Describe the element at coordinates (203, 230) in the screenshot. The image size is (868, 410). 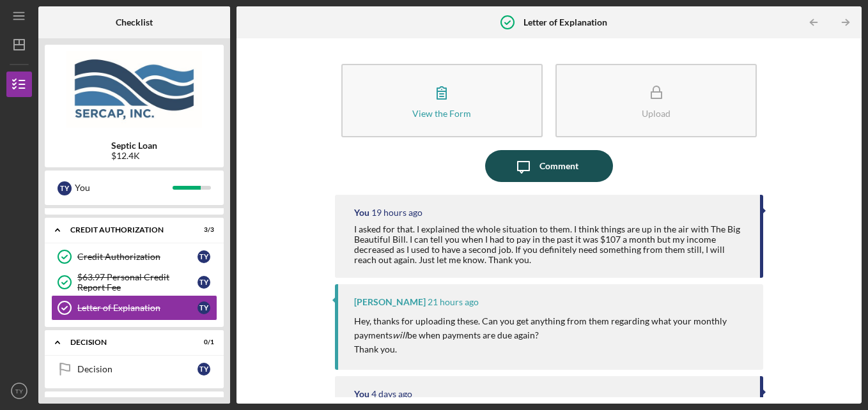
I see `div: 3 / 3` at that location.